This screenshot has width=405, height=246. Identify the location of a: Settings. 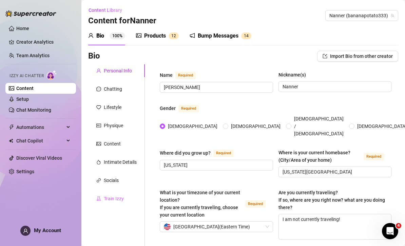
(25, 172).